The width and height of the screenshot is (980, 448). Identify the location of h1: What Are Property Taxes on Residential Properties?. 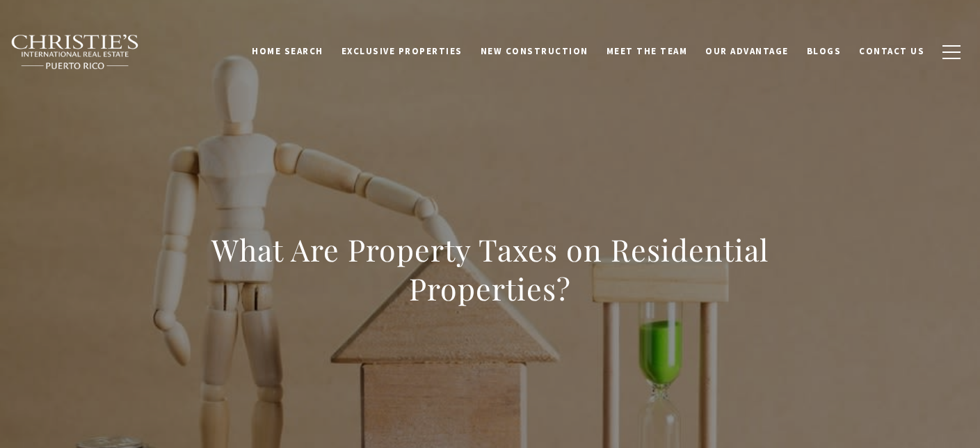
(490, 269).